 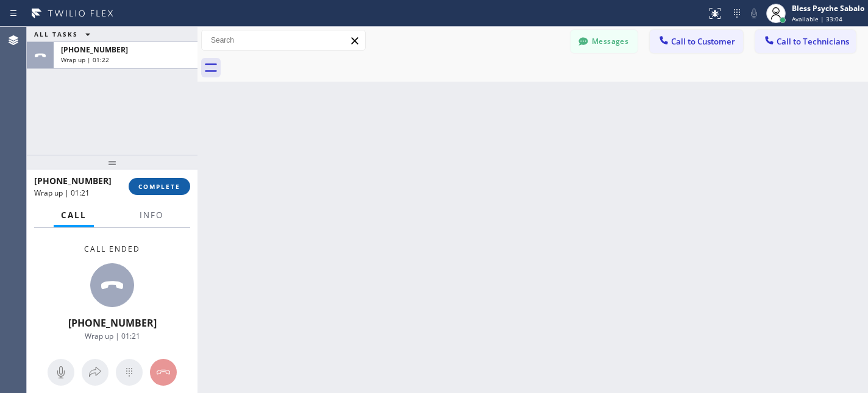 What do you see at coordinates (697, 41) in the screenshot?
I see `button: Call to Customer` at bounding box center [697, 41].